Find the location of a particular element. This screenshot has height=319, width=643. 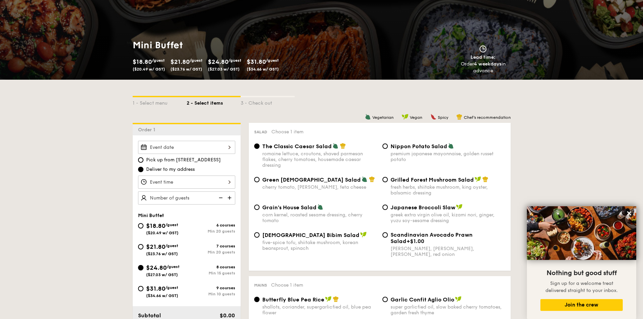

div: romaine lettuce, croutons, shaved parmesan flakes, cherry tomatoes, housemade caesar dressing is located at coordinates (320, 159).